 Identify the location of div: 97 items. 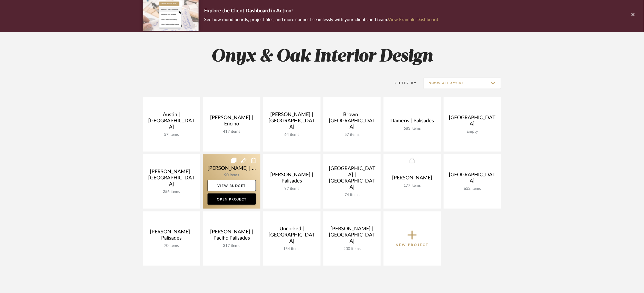
(292, 189).